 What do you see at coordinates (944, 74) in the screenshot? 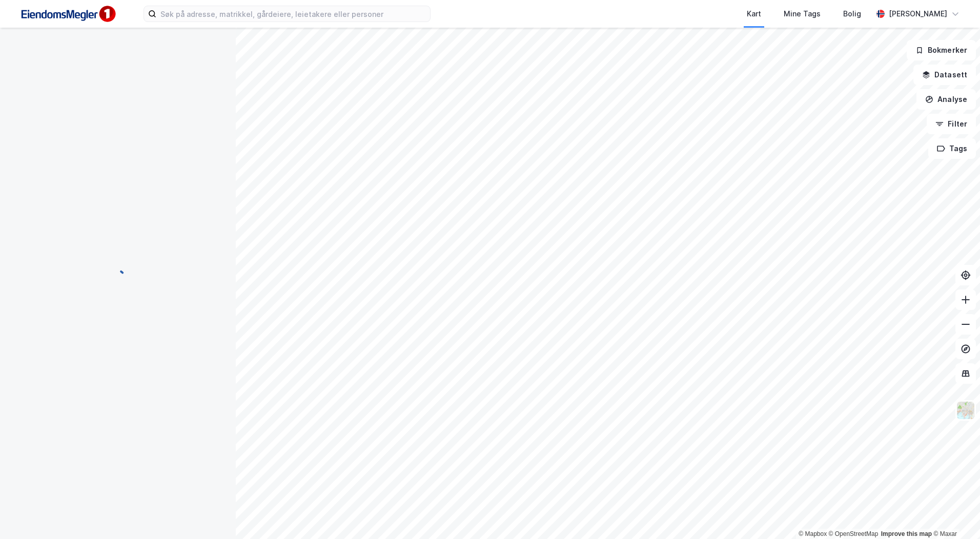
I see `button: Datasett` at bounding box center [944, 74].